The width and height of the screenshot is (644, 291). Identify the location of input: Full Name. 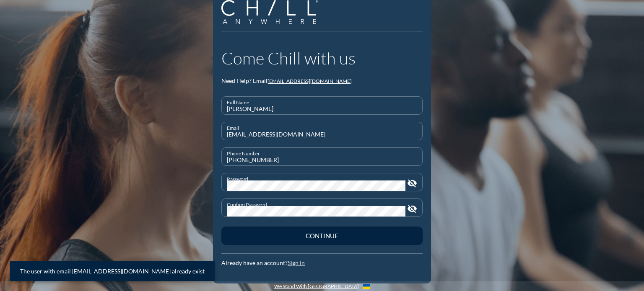
(322, 109).